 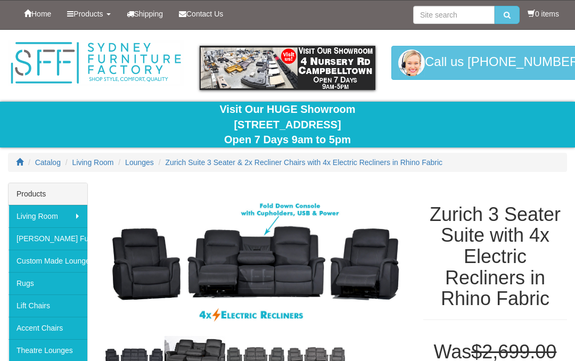 I want to click on a: Products, so click(x=88, y=14).